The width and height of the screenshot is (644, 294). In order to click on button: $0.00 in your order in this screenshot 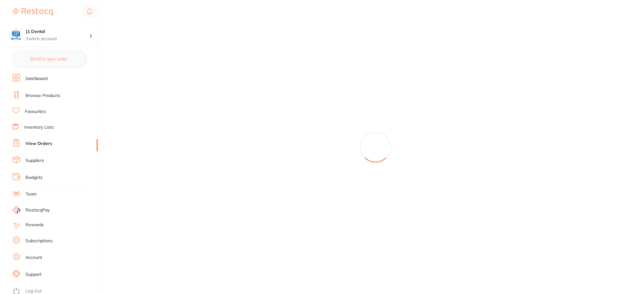, I will do `click(49, 59)`.